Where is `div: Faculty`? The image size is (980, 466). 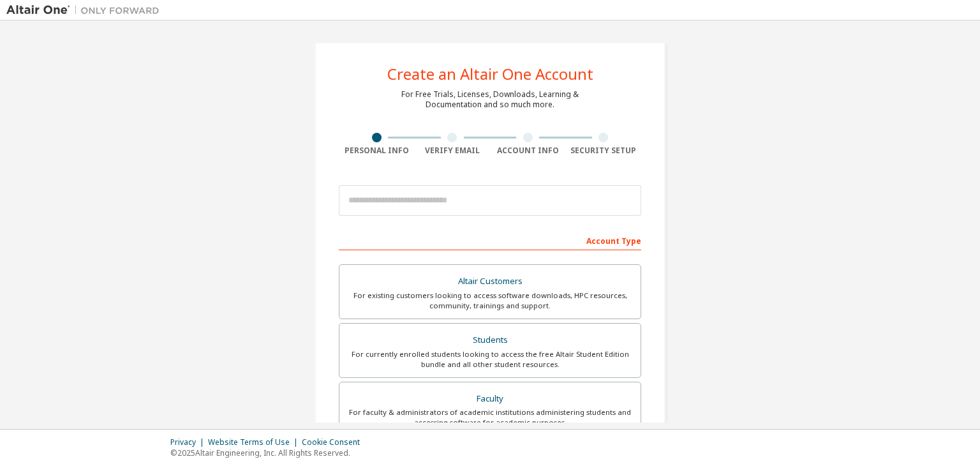 div: Faculty is located at coordinates (490, 399).